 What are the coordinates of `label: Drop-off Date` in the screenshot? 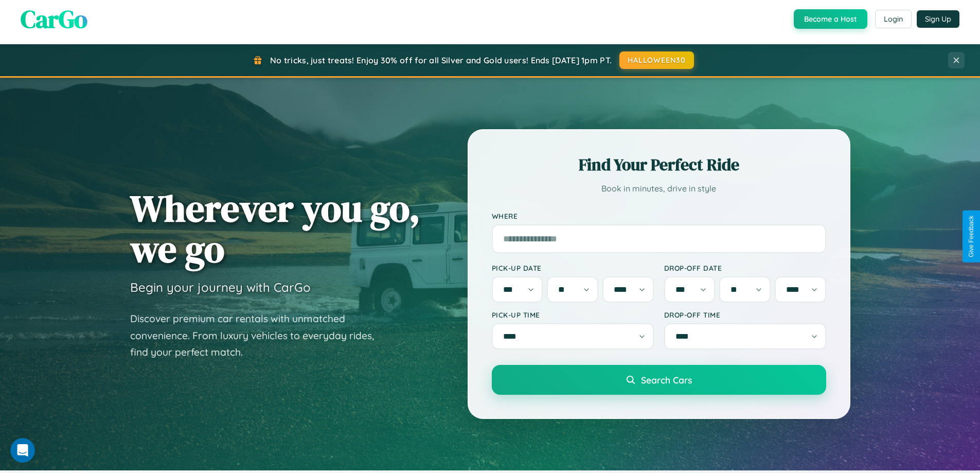 It's located at (745, 268).